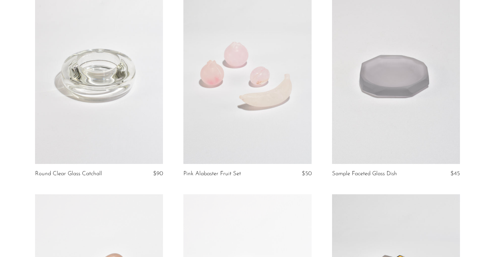 The height and width of the screenshot is (257, 495). Describe the element at coordinates (212, 174) in the screenshot. I see `a: Pink Alabaster Fruit Set` at that location.